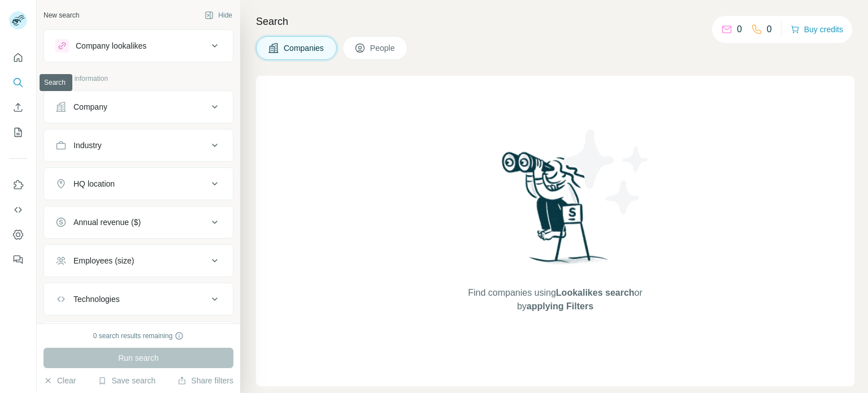 This screenshot has width=868, height=393. I want to click on button: Technologies, so click(139, 299).